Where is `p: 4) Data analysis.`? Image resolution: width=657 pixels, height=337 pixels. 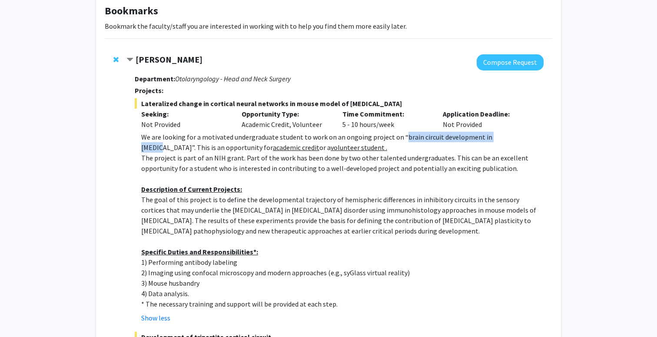 p: 4) Data analysis. is located at coordinates (343, 294).